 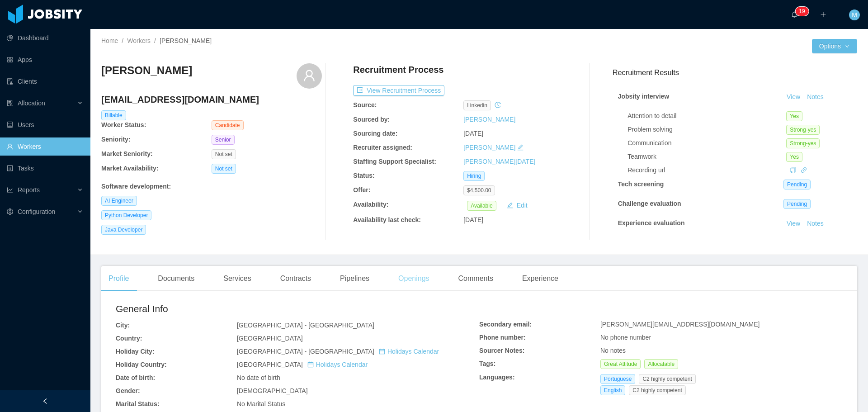 What do you see at coordinates (794, 14) in the screenshot?
I see `i: icon: bell` at bounding box center [794, 14].